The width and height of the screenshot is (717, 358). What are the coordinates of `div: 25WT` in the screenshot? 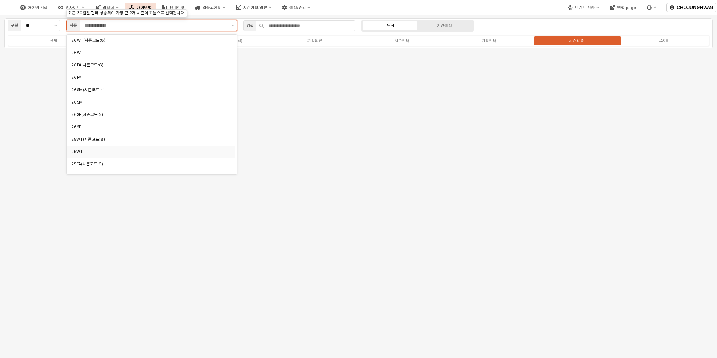 It's located at (149, 151).